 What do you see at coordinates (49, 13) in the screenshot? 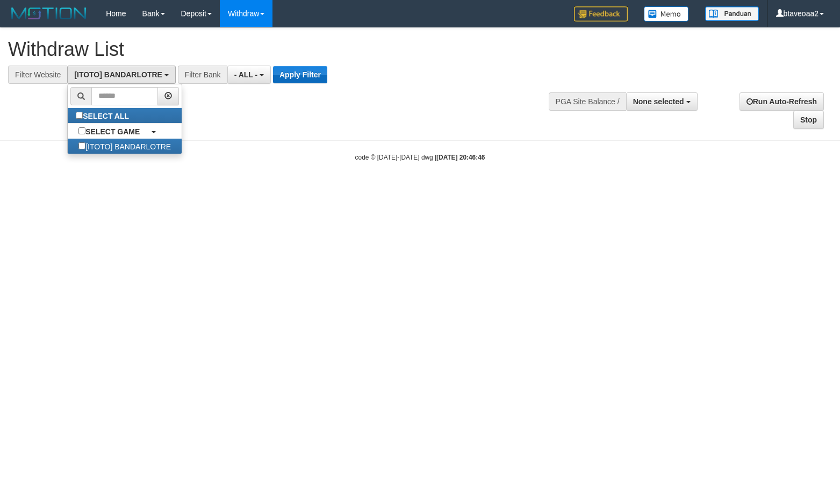
I see `img: MOTION_logo.png` at bounding box center [49, 13].